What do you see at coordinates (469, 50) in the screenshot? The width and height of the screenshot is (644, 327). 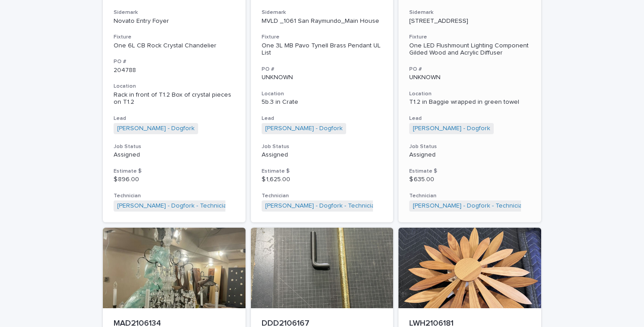 I see `div: One LED Flushmount Lighting Component Gilded Wood and Acrylic Diffuser` at bounding box center [469, 50].